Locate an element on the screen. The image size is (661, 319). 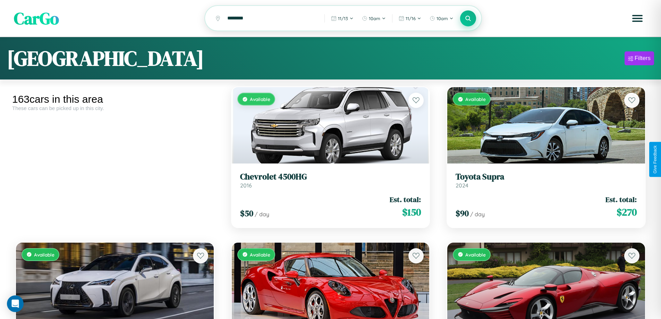
span: $ 150 is located at coordinates (411, 212).